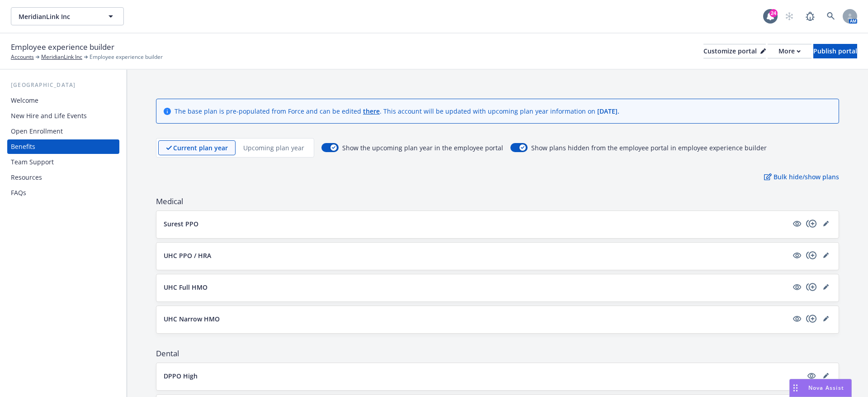 Image resolution: width=868 pixels, height=397 pixels. Describe the element at coordinates (475, 255) in the screenshot. I see `button: UHC PPO / HRA` at that location.